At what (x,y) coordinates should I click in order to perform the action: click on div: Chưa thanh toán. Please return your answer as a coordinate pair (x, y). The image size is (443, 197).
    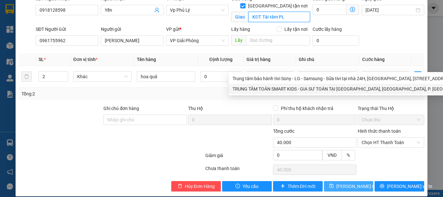
    Looking at the image, I should click on (238, 170).